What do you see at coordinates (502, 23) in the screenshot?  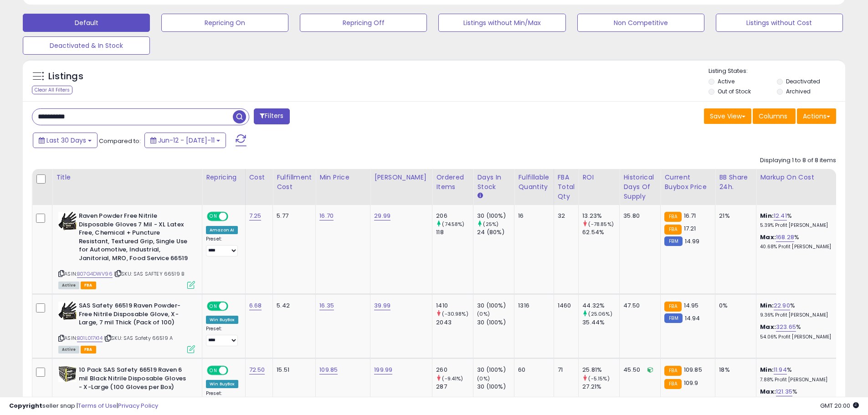 I see `button: Listings without Min/Max` at bounding box center [502, 23].